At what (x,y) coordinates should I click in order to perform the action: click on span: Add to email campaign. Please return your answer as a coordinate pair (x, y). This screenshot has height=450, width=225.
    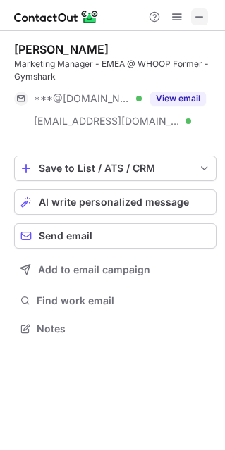
    Looking at the image, I should click on (94, 270).